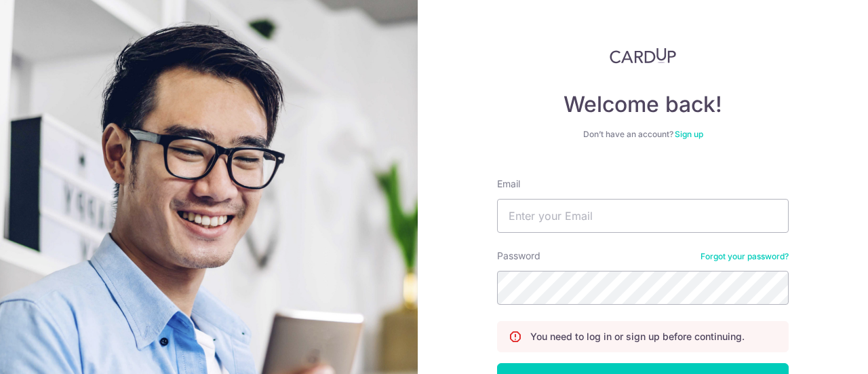 Image resolution: width=868 pixels, height=374 pixels. Describe the element at coordinates (744, 256) in the screenshot. I see `a: Forgot your password?` at that location.